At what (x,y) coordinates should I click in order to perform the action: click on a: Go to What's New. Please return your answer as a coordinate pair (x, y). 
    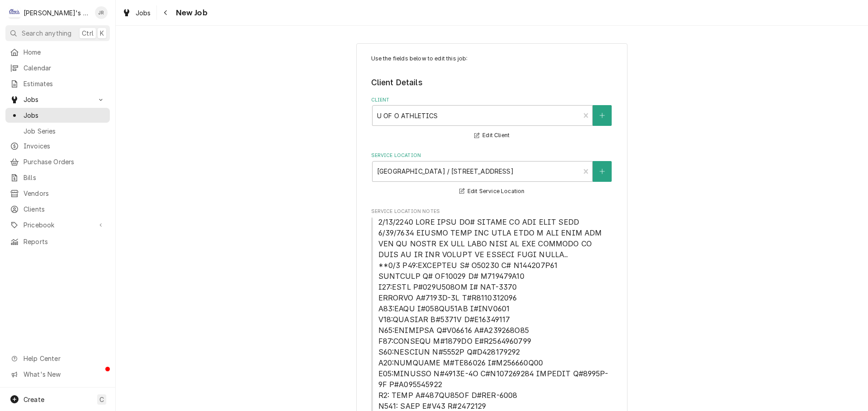
    Looking at the image, I should click on (57, 374).